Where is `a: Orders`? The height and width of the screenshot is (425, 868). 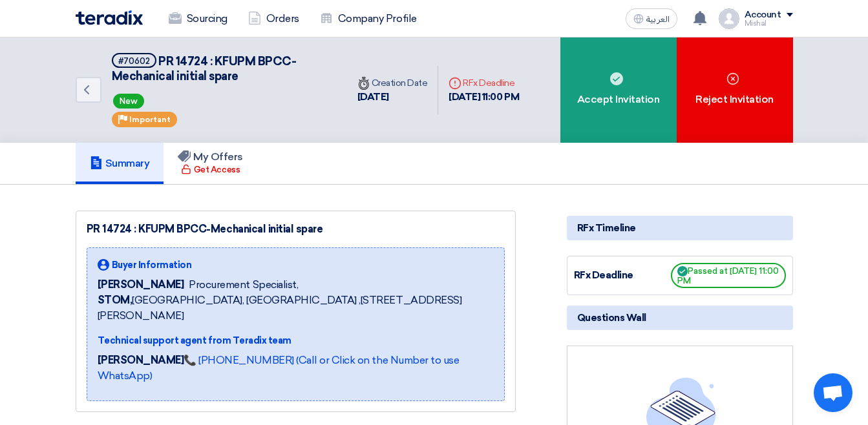 a: Orders is located at coordinates (273, 19).